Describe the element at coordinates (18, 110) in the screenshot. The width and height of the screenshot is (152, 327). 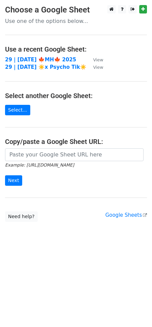
I see `a: Select...` at that location.